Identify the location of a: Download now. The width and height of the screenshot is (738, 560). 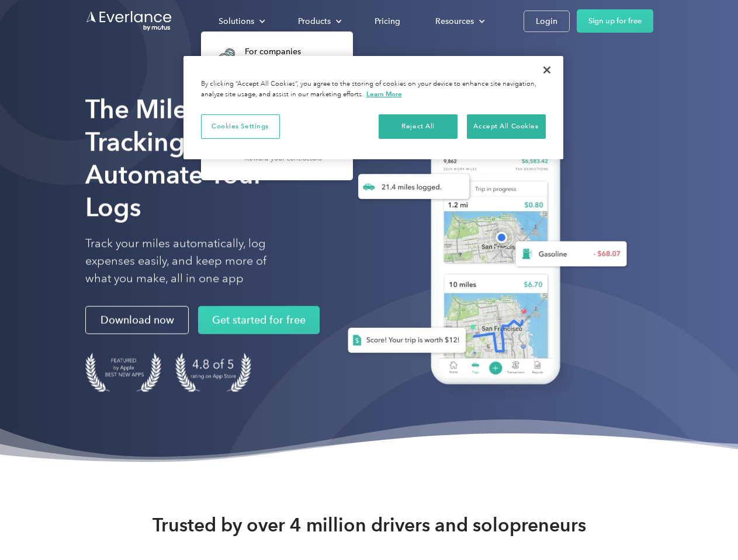
(137, 320).